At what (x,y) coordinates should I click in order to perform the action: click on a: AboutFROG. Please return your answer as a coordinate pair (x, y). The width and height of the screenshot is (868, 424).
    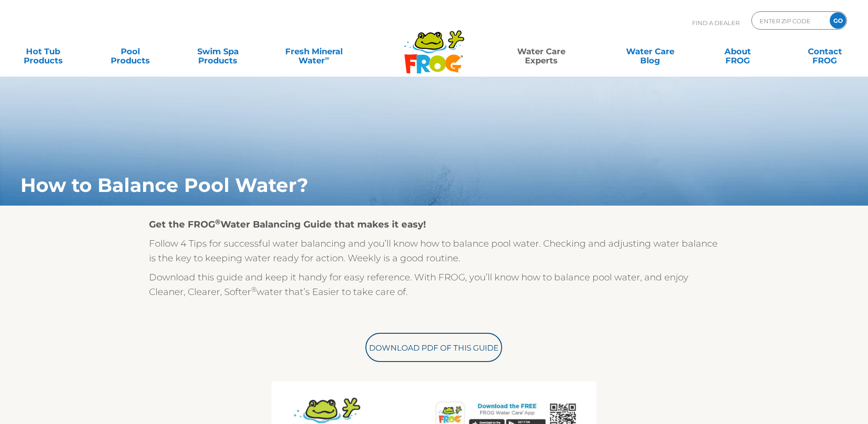
    Looking at the image, I should click on (738, 52).